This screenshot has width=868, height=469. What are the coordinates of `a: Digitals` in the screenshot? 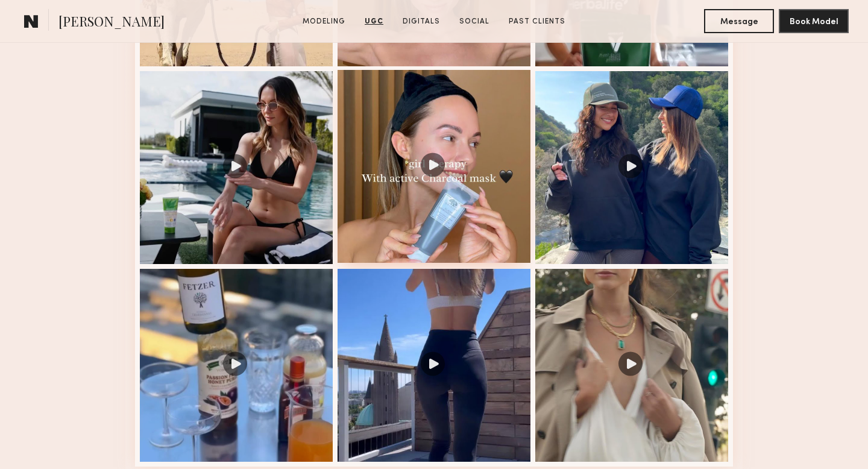 It's located at (422, 22).